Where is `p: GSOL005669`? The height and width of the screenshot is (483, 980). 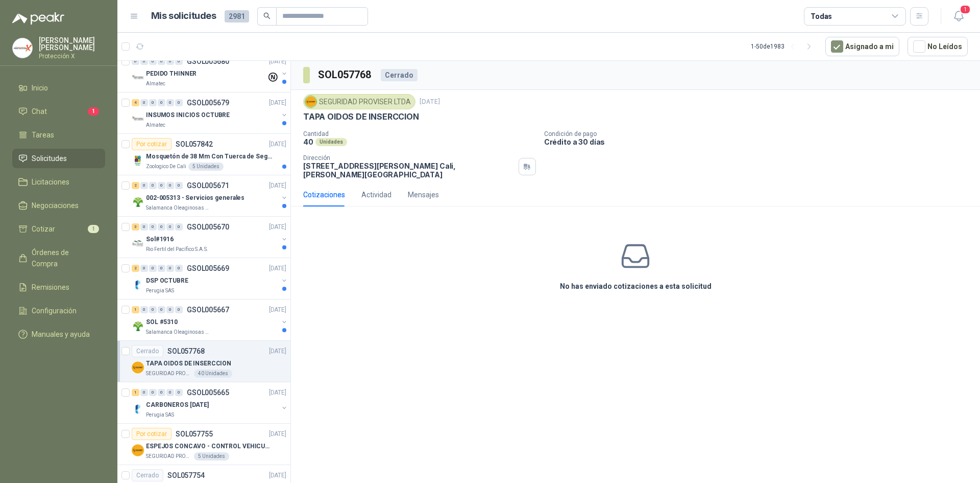
p: GSOL005669 is located at coordinates (208, 268).